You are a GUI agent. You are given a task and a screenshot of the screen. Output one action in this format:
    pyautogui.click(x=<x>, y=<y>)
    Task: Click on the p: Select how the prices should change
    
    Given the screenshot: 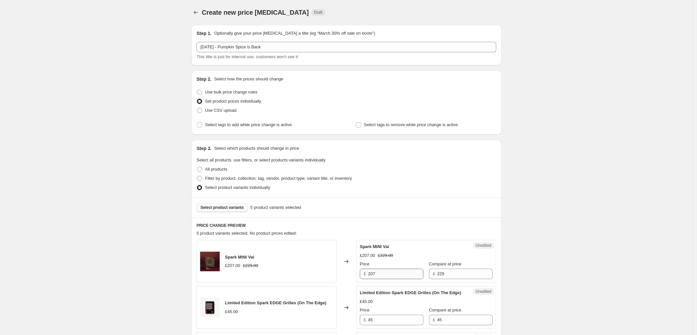 What is the action you would take?
    pyautogui.click(x=249, y=79)
    